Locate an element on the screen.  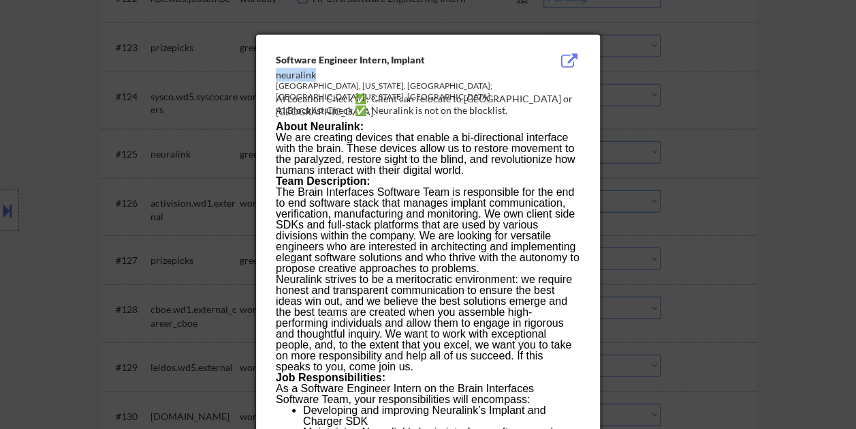
p: As a Software Engineer Intern on the Brain Interfaces Software Team, your responsibilities will e... is located at coordinates (428, 394).